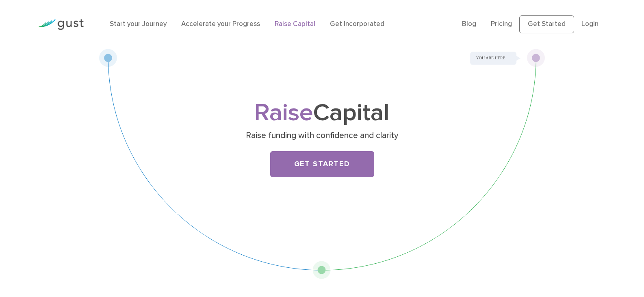 Image resolution: width=644 pixels, height=297 pixels. I want to click on a: Accelerate your Progress, so click(221, 24).